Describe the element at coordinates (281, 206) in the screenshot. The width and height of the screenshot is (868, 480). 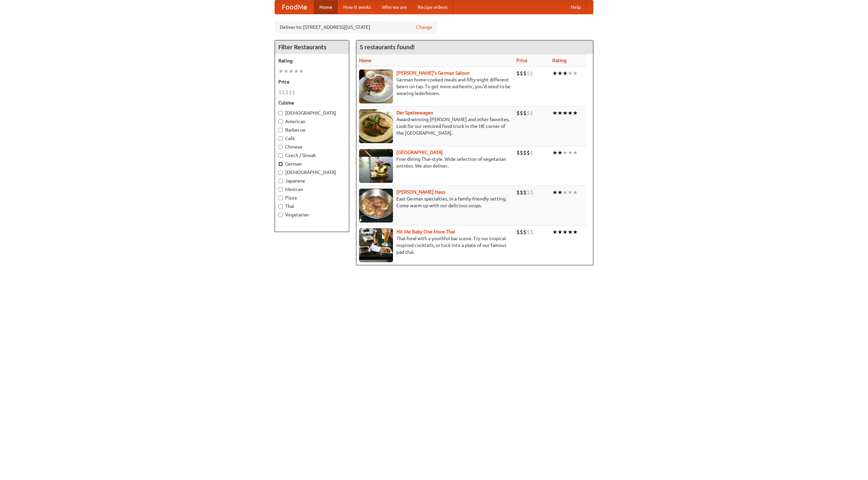
I see `input: Thai` at that location.